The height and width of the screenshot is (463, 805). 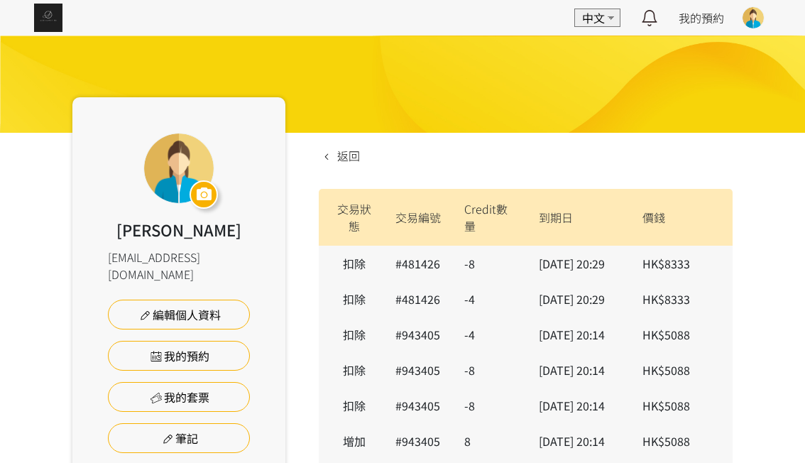 I want to click on th: 到期日, so click(x=580, y=217).